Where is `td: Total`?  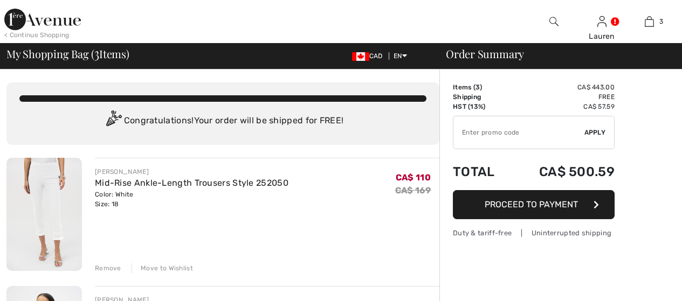
td: Total is located at coordinates (481, 172).